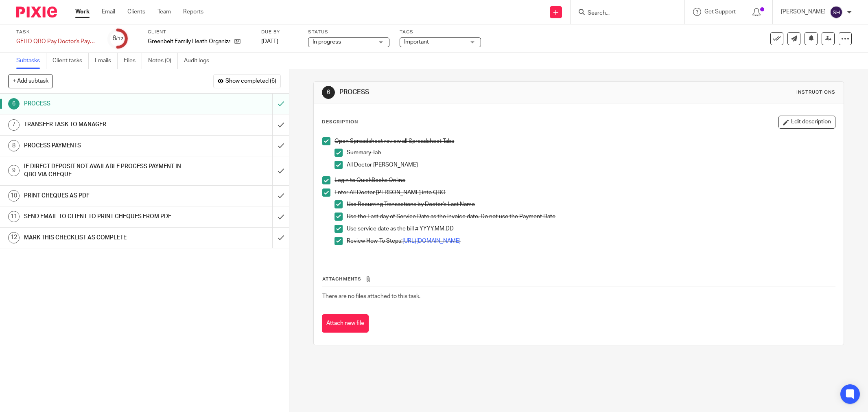  Describe the element at coordinates (623, 14) in the screenshot. I see `input: Search` at that location.